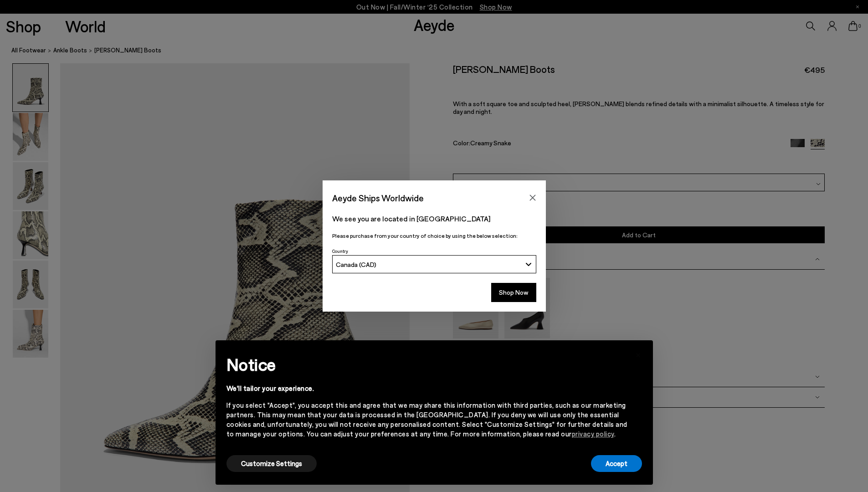 Image resolution: width=868 pixels, height=492 pixels. Describe the element at coordinates (272, 463) in the screenshot. I see `button: Customize Settings` at that location.